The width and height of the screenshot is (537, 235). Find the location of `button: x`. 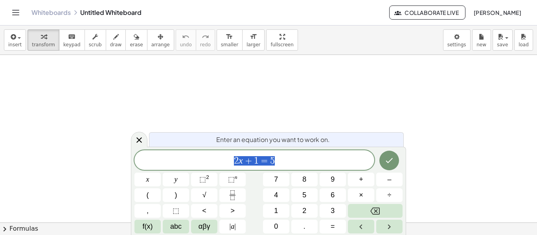

button: x is located at coordinates (147, 180).